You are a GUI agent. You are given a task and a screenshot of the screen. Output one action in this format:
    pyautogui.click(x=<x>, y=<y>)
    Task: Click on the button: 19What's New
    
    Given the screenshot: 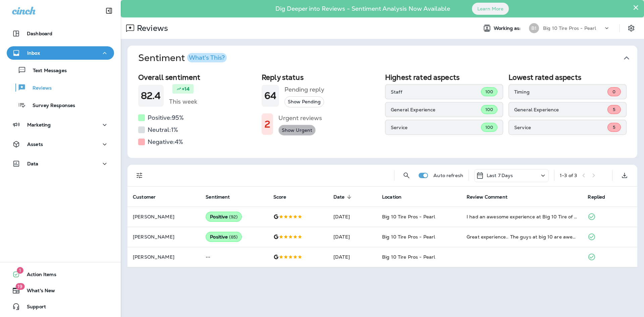 What is the action you would take?
    pyautogui.click(x=61, y=290)
    